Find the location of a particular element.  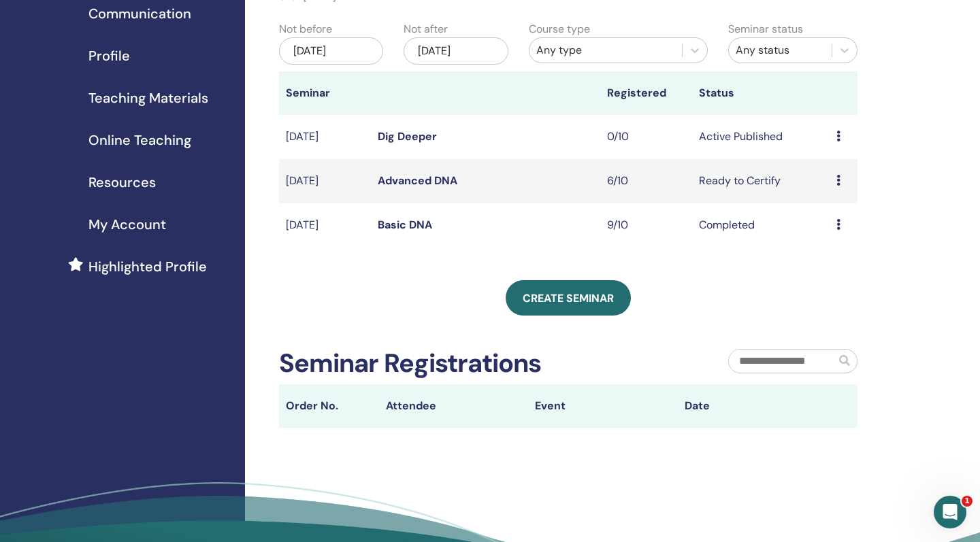

th: Order No. is located at coordinates (329, 406).